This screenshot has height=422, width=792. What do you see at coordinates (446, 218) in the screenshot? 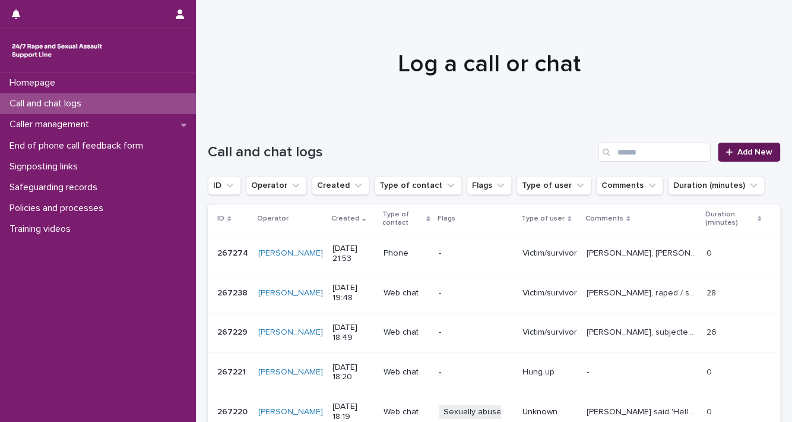
I see `p: Flags` at bounding box center [446, 218].